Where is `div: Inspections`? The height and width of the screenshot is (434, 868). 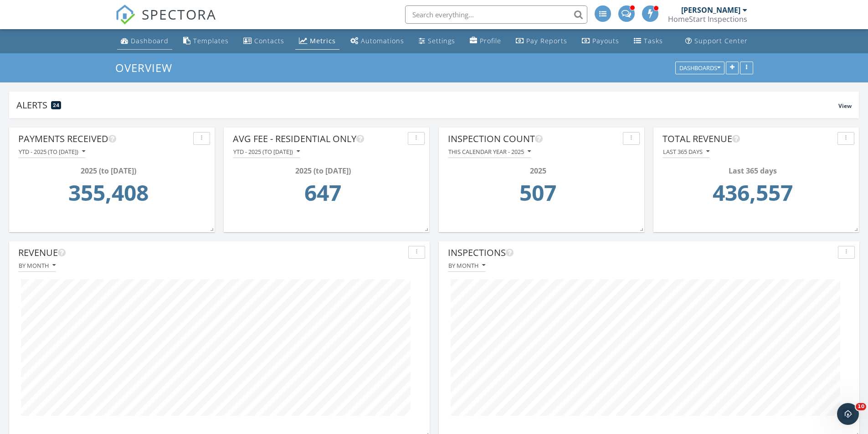
div: Inspections is located at coordinates (641, 253).